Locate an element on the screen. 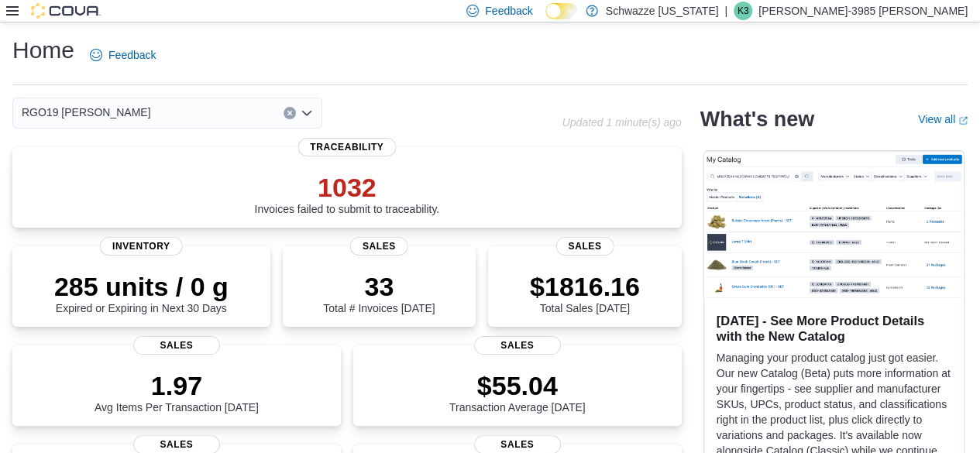 The height and width of the screenshot is (453, 980). img: Cova is located at coordinates (66, 11).